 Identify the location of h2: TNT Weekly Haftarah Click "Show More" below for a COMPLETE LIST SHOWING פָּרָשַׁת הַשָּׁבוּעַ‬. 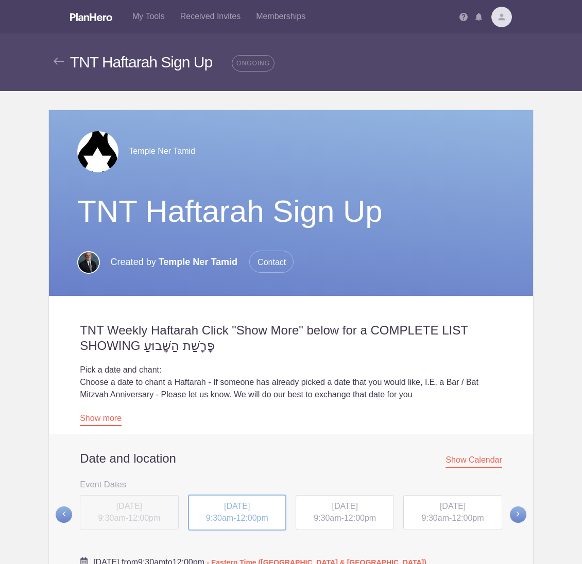
(291, 338).